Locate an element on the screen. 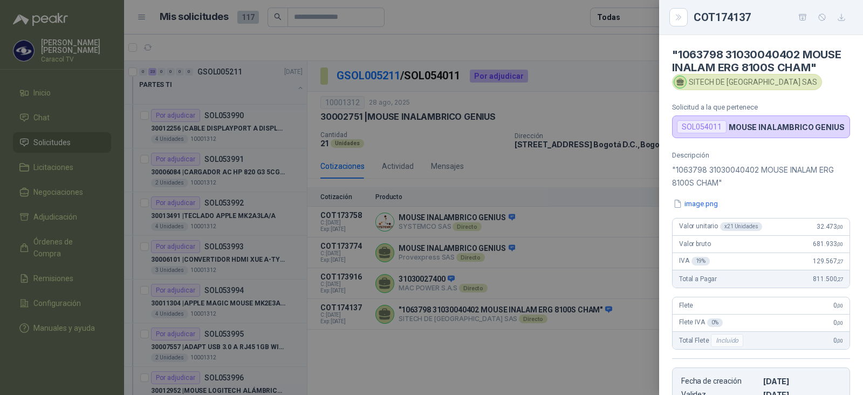 The image size is (863, 395). div: SOL054011 is located at coordinates (702, 127).